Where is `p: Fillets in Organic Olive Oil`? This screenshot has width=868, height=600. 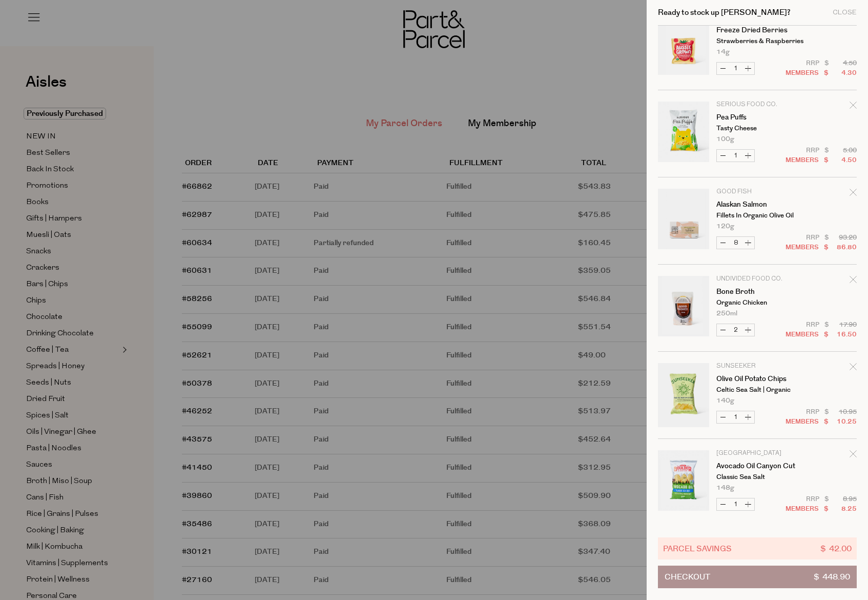 p: Fillets in Organic Olive Oil is located at coordinates (756, 216).